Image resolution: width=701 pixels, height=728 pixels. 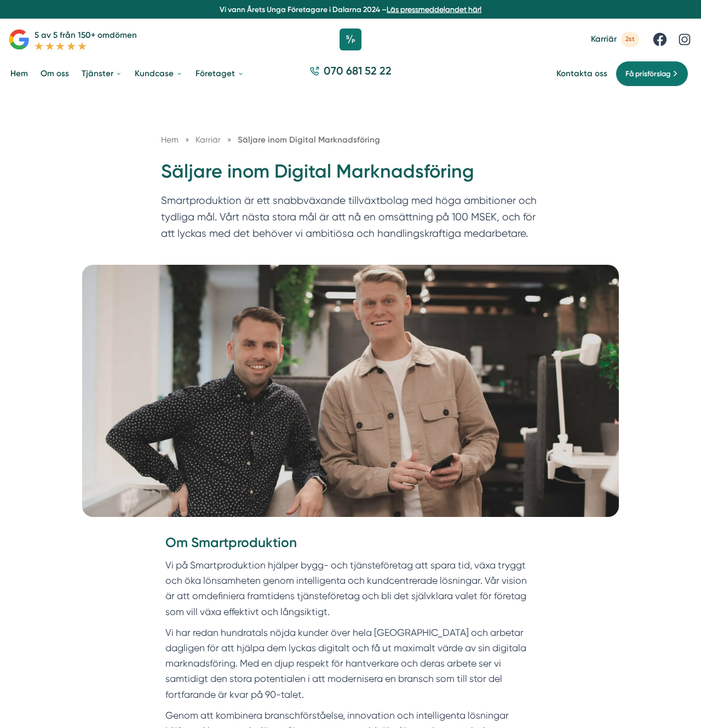 I want to click on span: Säljare inom Digital Marknadsföring, so click(x=309, y=139).